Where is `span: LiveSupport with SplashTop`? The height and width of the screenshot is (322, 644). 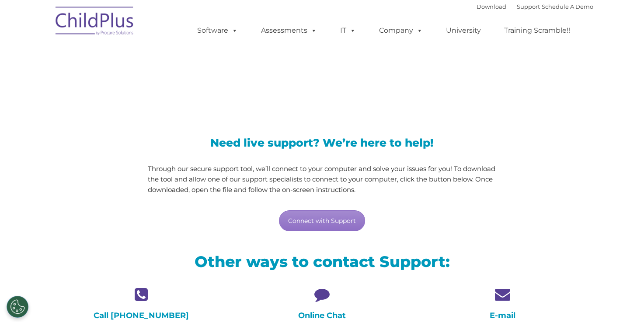 span: LiveSupport with SplashTop is located at coordinates (221, 76).